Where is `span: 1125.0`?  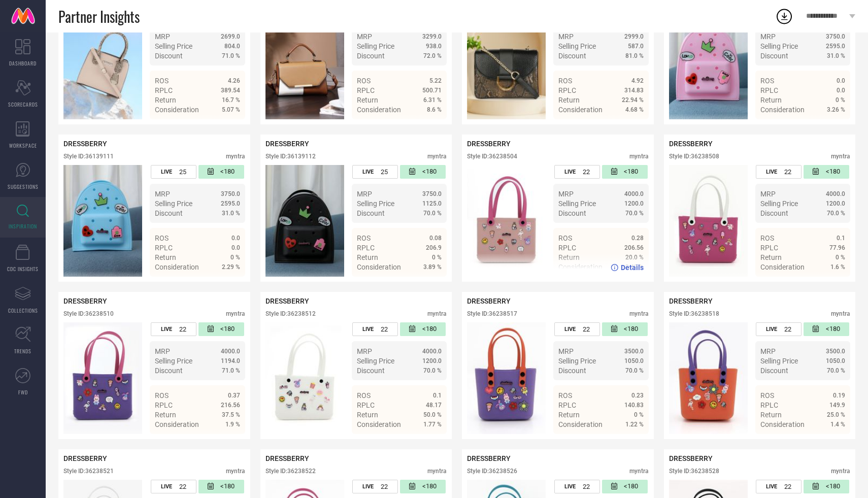 span: 1125.0 is located at coordinates (432, 204).